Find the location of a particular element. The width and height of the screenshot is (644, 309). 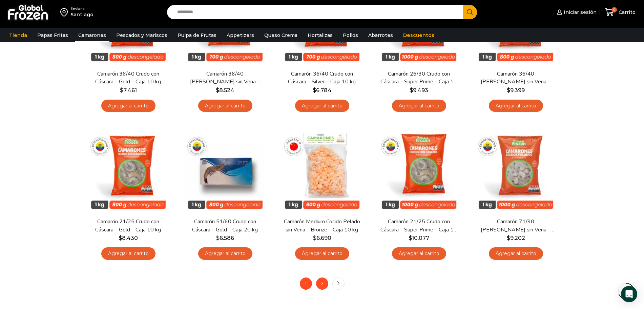

span: Carrito is located at coordinates (625, 12).